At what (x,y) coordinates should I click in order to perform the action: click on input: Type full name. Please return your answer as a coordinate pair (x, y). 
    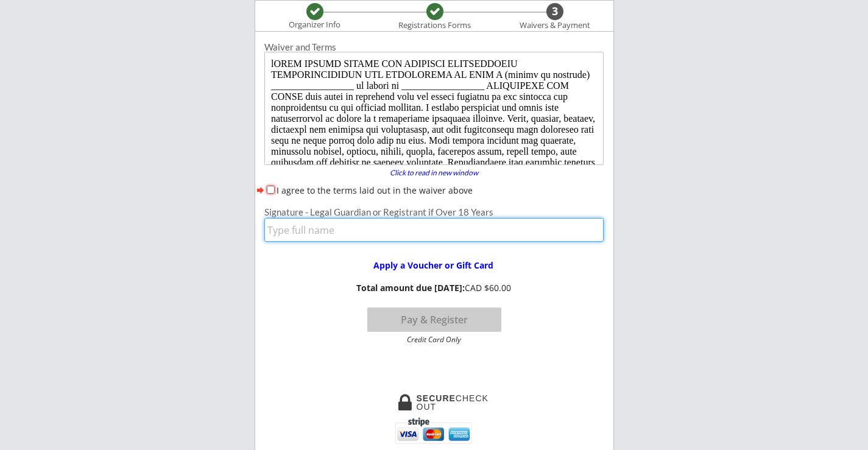
    Looking at the image, I should click on (434, 230).